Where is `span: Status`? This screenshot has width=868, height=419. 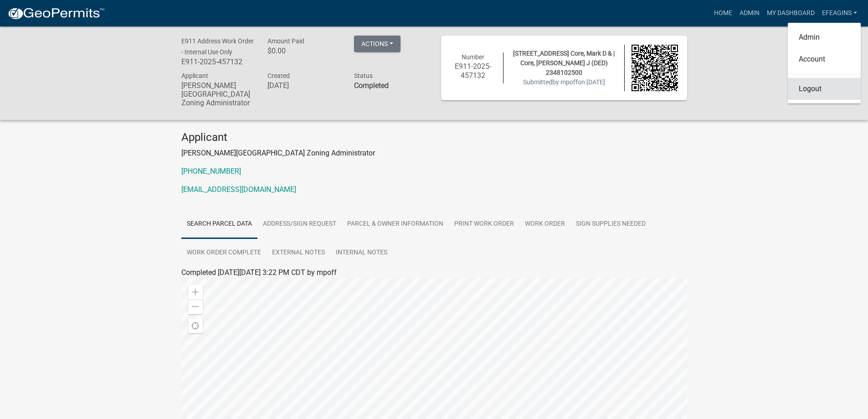
span: Status is located at coordinates (363, 76).